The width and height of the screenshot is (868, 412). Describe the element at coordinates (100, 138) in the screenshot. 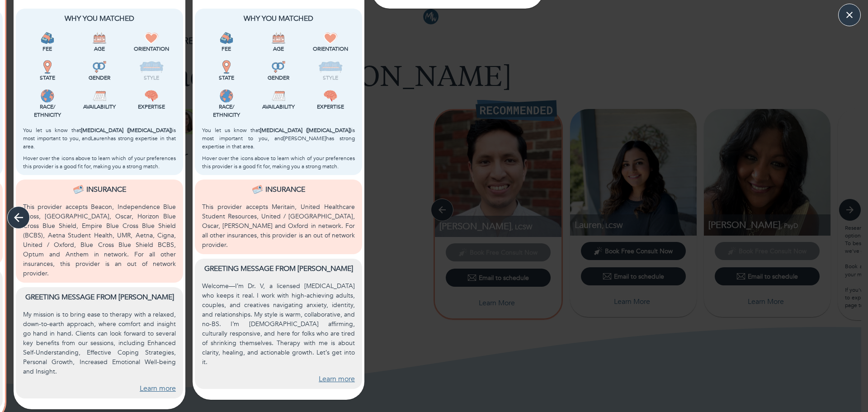

I see `p: You let us know that is most important to you, and Lauren has strong expertise in that area.` at that location.